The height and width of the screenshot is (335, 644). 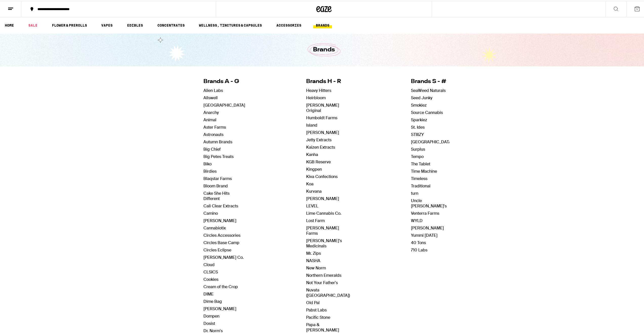 What do you see at coordinates (424, 170) in the screenshot?
I see `a: Time Machine` at bounding box center [424, 170].